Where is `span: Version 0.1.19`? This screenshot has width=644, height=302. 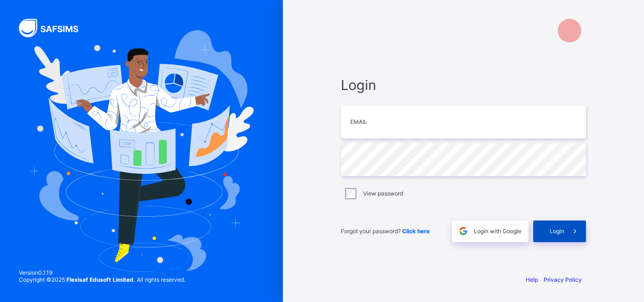 span: Version 0.1.19 is located at coordinates (102, 272).